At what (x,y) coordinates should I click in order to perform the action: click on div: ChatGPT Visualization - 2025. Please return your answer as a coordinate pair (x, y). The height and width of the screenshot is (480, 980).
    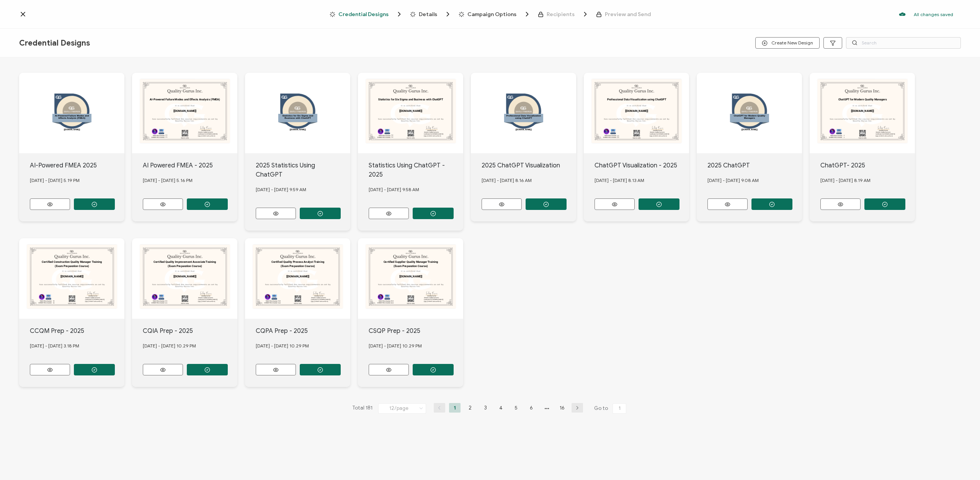
    Looking at the image, I should click on (642, 165).